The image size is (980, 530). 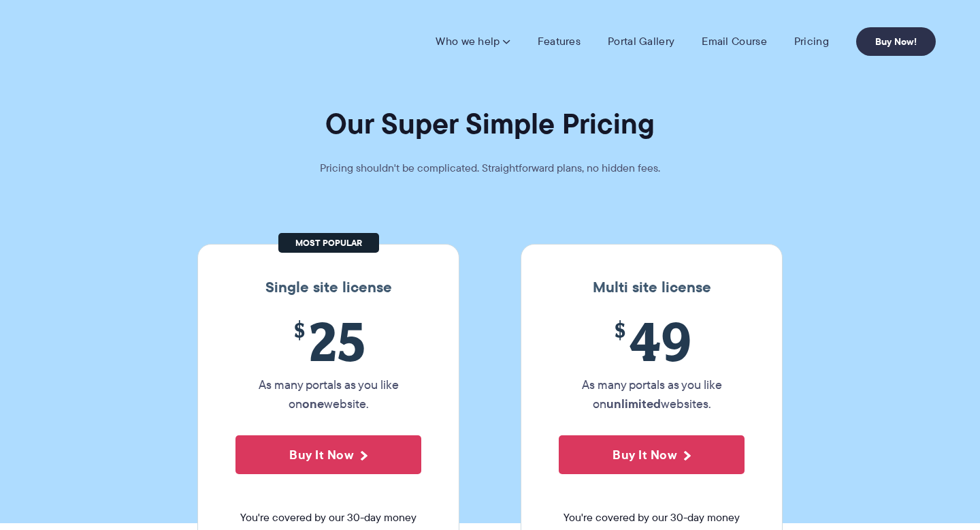 I want to click on a: Portal Gallery, so click(x=641, y=42).